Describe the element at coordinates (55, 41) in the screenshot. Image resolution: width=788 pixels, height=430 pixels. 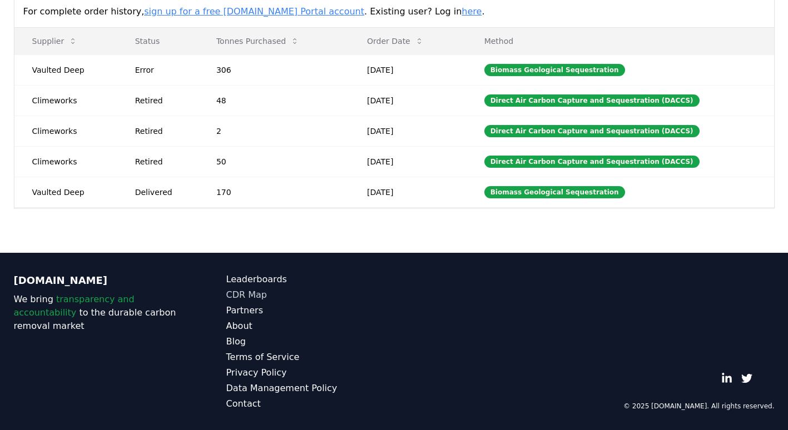
I see `button: Supplier` at that location.